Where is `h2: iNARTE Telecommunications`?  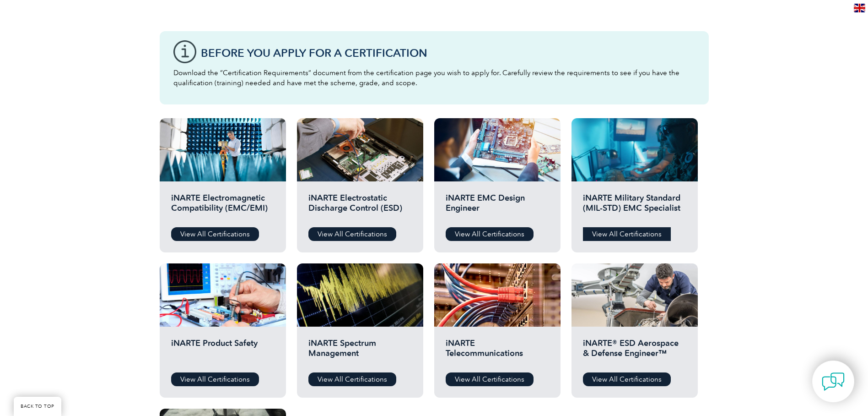
h2: iNARTE Telecommunications is located at coordinates (497, 352).